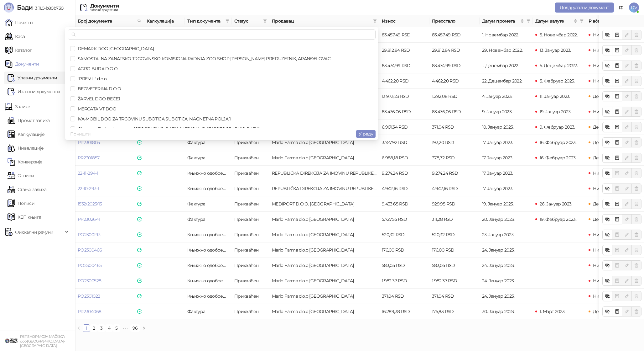 The width and height of the screenshot is (644, 351). Describe the element at coordinates (98, 89) in the screenshot. I see `span: BEOVETERINA D.O.O.` at that location.